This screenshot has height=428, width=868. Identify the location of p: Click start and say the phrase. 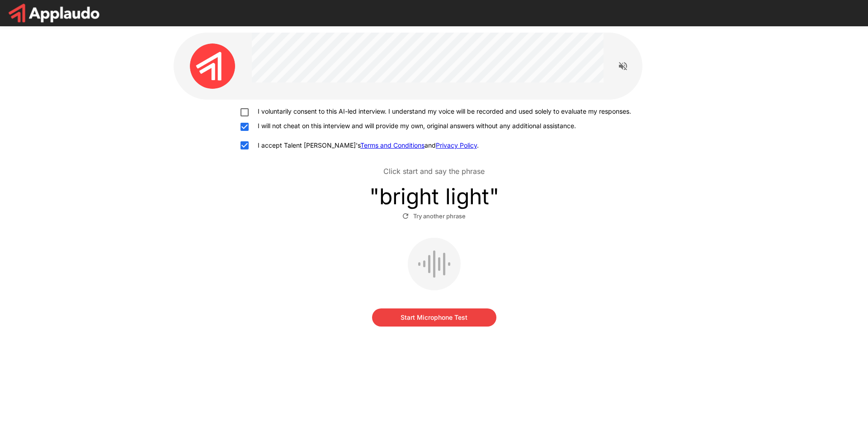
(434, 171).